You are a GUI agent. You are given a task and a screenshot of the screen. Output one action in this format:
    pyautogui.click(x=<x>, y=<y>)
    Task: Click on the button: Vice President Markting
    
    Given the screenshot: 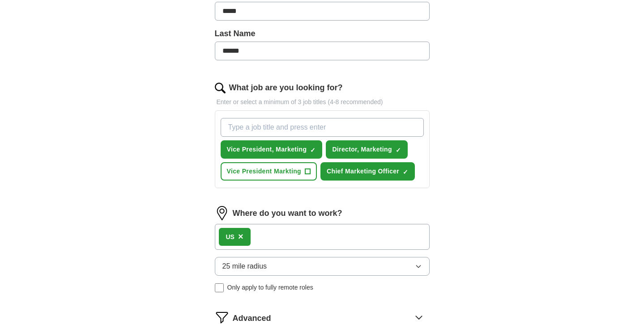 What is the action you would take?
    pyautogui.click(x=269, y=171)
    